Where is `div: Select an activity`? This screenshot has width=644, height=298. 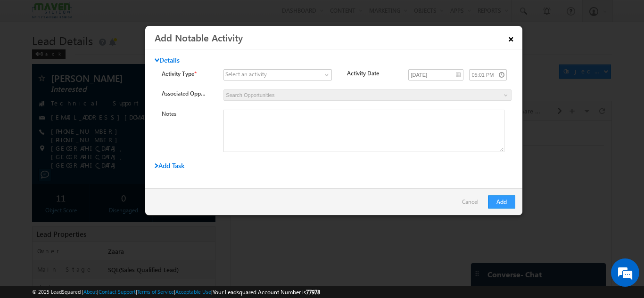 div: Select an activity is located at coordinates (246, 74).